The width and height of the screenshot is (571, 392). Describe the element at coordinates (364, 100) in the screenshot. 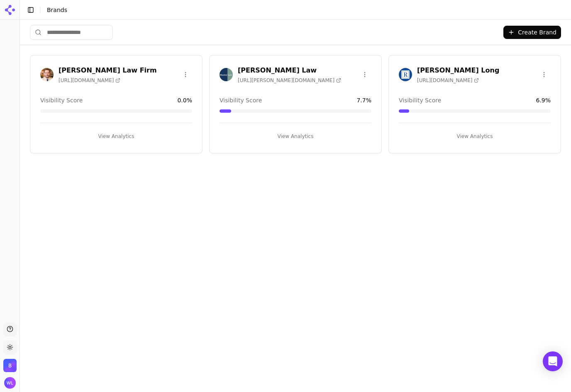

I see `span: 7.7 %` at that location.